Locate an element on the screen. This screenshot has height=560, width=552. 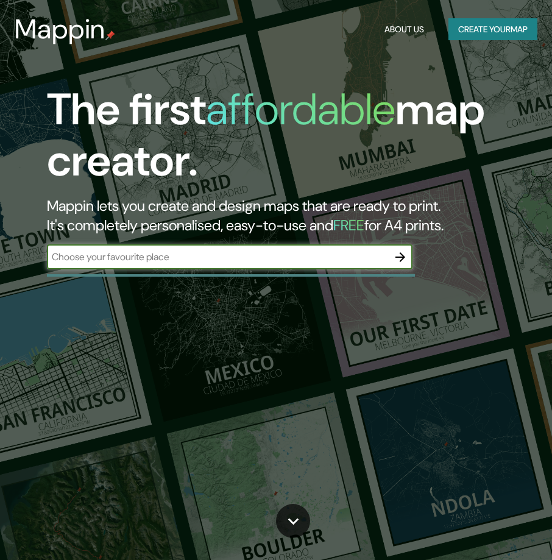
h3: Mappin is located at coordinates (60, 29).